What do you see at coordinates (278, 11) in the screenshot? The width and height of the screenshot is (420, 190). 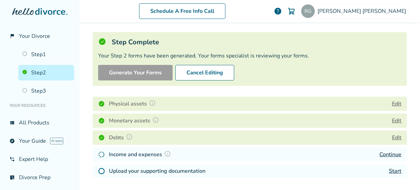 I see `a: help` at bounding box center [278, 11].